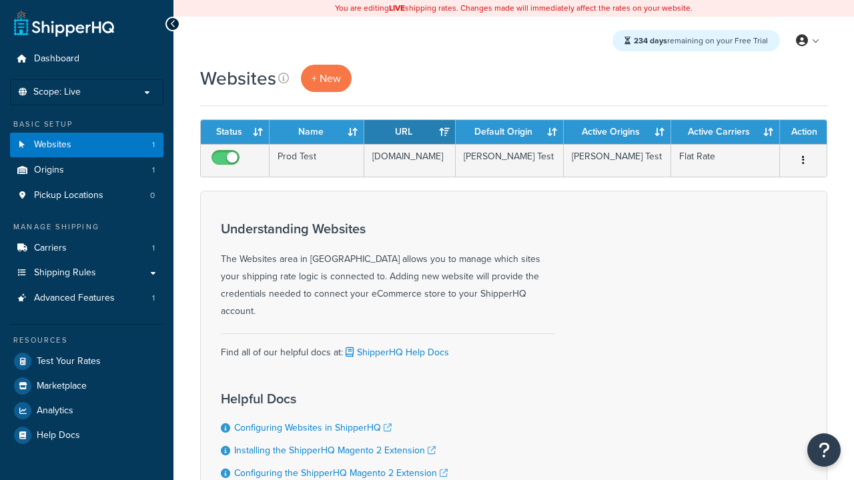  I want to click on a: Shipping Rules, so click(87, 273).